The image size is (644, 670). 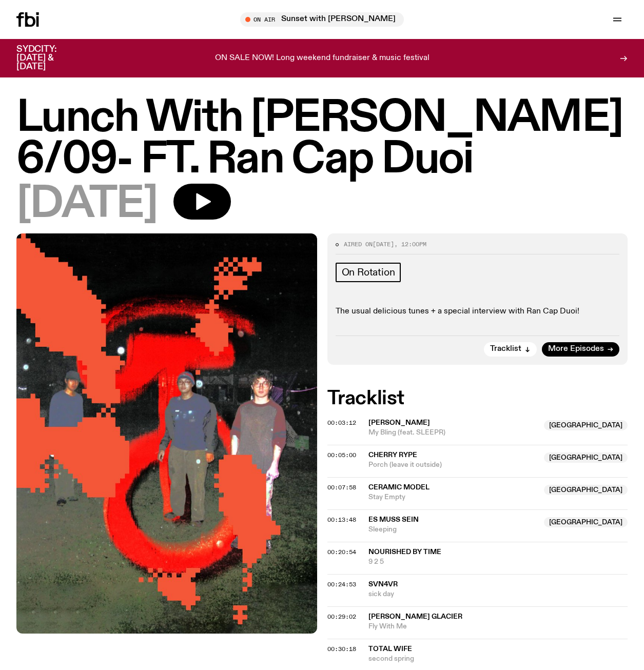 I want to click on button: 00:13:48, so click(x=341, y=520).